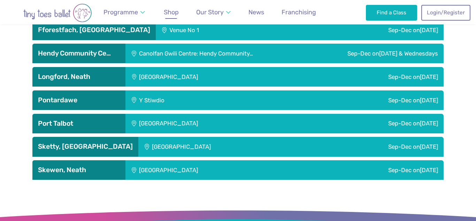 This screenshot has height=221, width=476. I want to click on h3: Hendy Community Ce…, so click(79, 53).